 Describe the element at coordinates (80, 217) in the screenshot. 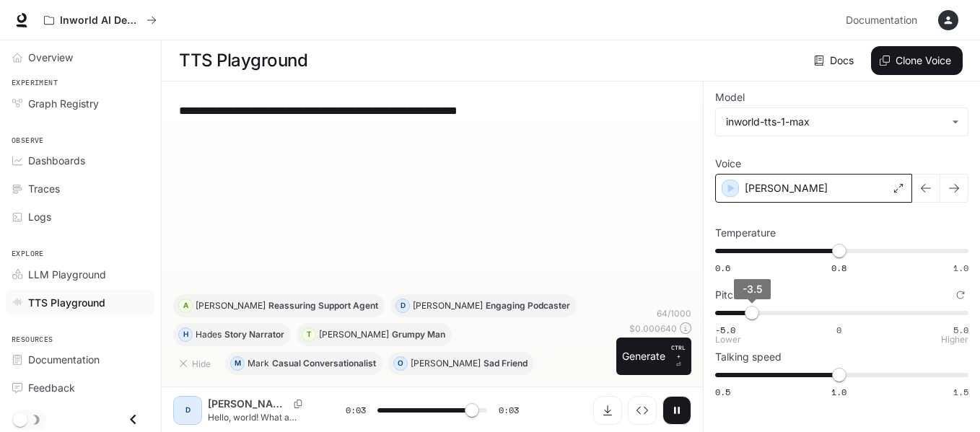

I see `a: Logs` at that location.